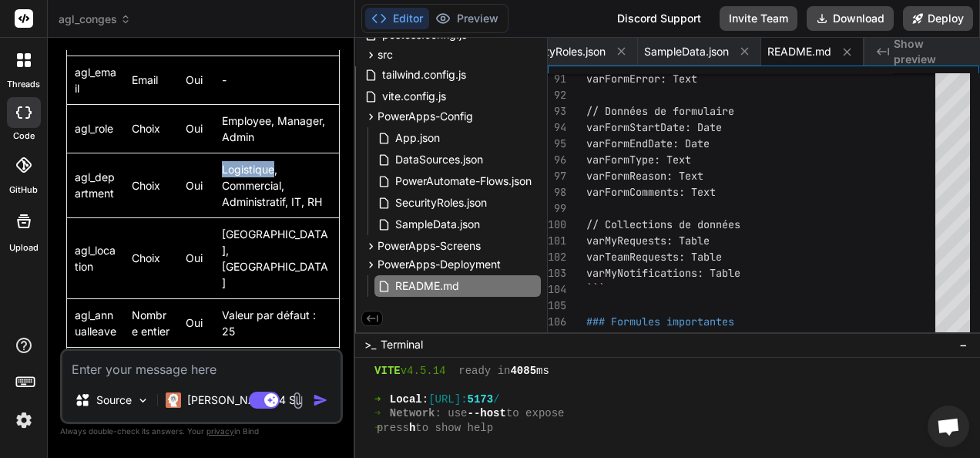  What do you see at coordinates (418, 138) in the screenshot?
I see `span: App.json` at bounding box center [418, 138].